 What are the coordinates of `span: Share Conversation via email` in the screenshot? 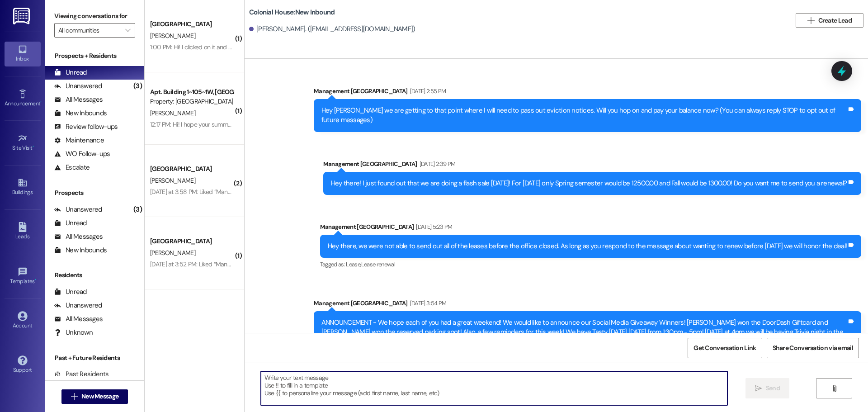 It's located at (813, 348).